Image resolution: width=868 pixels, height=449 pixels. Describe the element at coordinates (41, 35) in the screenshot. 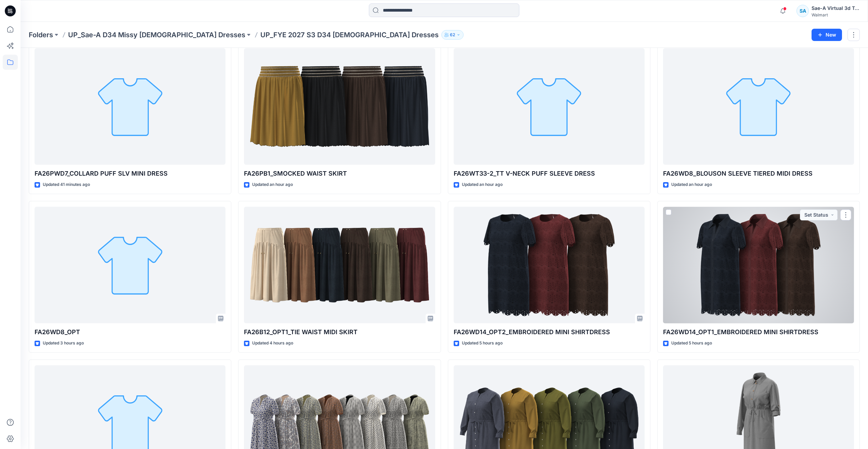

I see `p: Folders` at that location.